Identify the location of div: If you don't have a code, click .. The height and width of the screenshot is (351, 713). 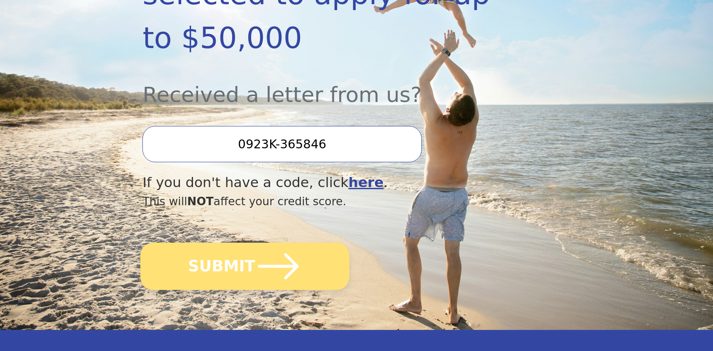
(324, 183).